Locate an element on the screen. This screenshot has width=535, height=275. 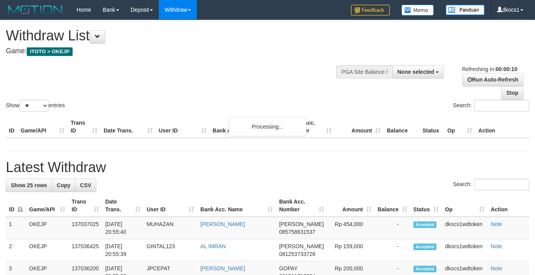
td: GINTAL123 is located at coordinates (170, 250).